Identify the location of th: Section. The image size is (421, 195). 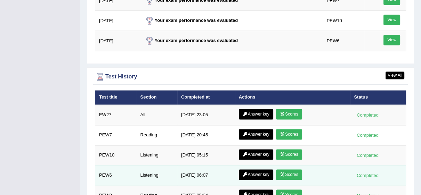
(157, 98).